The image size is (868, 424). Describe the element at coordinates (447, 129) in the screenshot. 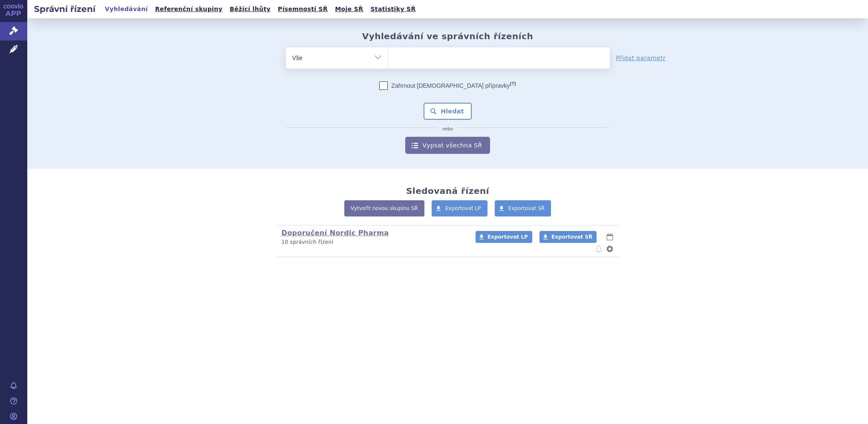

I see `i: nebo` at that location.